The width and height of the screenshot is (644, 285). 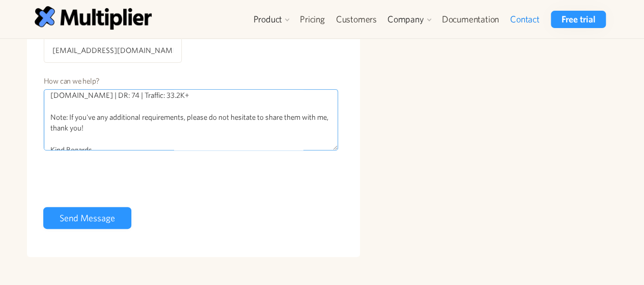 I want to click on a: Pricing, so click(x=312, y=19).